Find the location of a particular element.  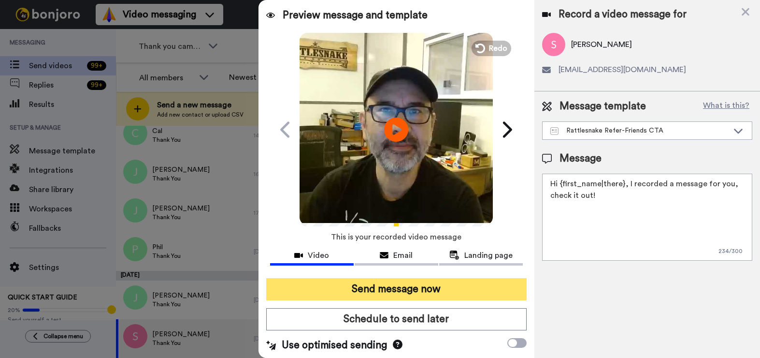

span: Message template is located at coordinates (603, 106).